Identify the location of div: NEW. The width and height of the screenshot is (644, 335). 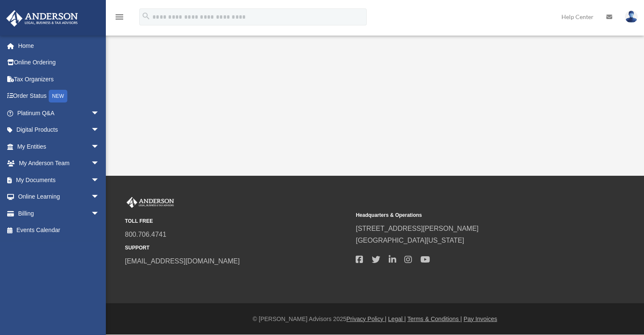
(58, 96).